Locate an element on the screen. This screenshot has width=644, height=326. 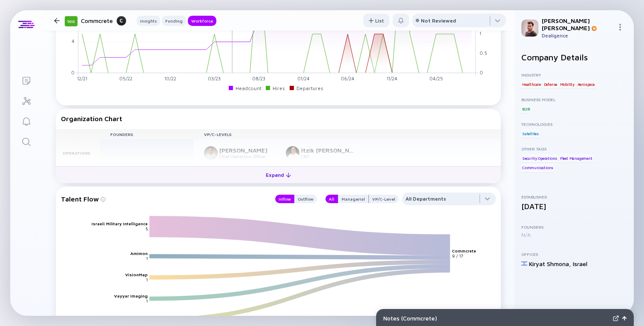
a: Reminders is located at coordinates (26, 121).